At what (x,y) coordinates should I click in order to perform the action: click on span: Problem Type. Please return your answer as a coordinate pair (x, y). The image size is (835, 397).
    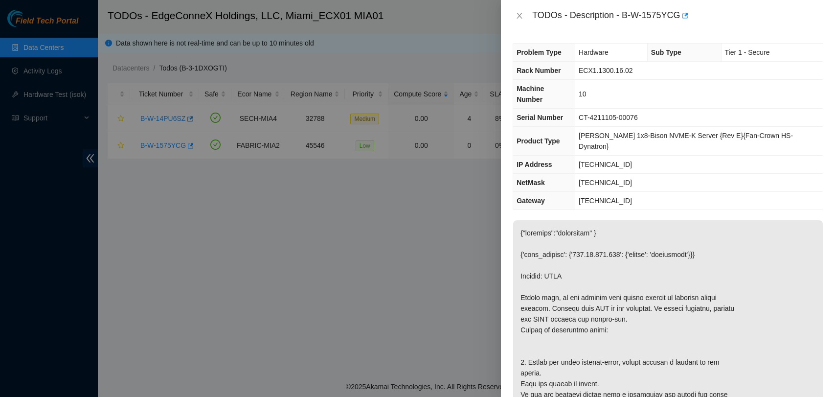
    Looking at the image, I should click on (539, 52).